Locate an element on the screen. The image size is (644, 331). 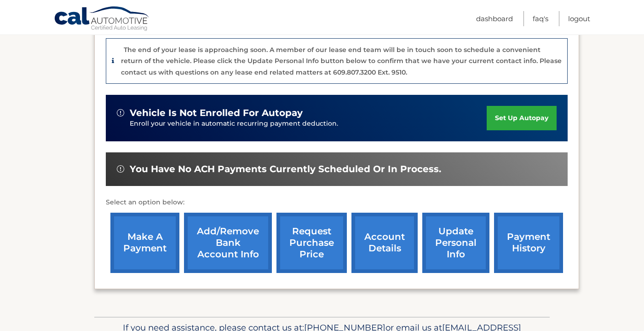
a: request purchase price is located at coordinates (312, 242).